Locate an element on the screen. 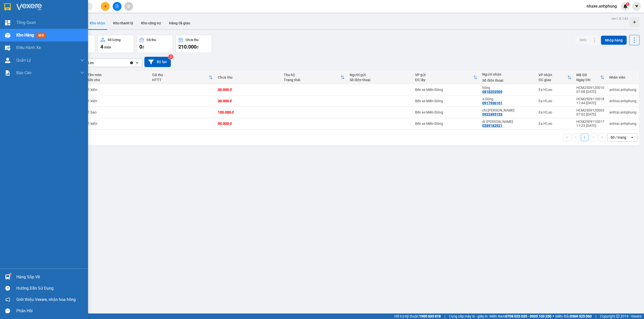 This screenshot has height=319, width=644. strong: 1900 633 818 is located at coordinates (430, 316).